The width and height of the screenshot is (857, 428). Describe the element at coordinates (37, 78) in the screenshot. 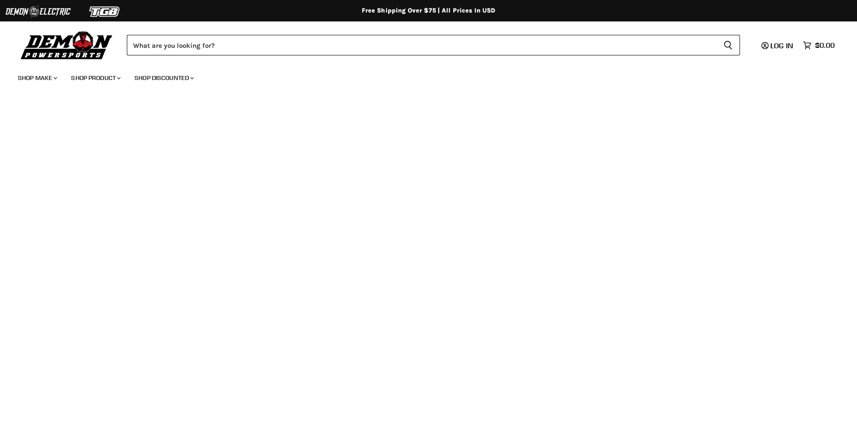

I see `a: Shop Make` at that location.